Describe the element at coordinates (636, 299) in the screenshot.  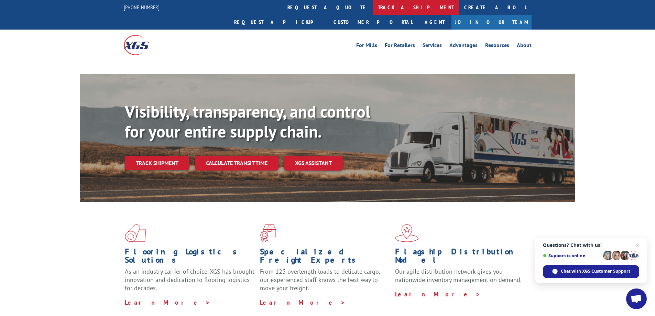
I see `div: Open chat` at that location.